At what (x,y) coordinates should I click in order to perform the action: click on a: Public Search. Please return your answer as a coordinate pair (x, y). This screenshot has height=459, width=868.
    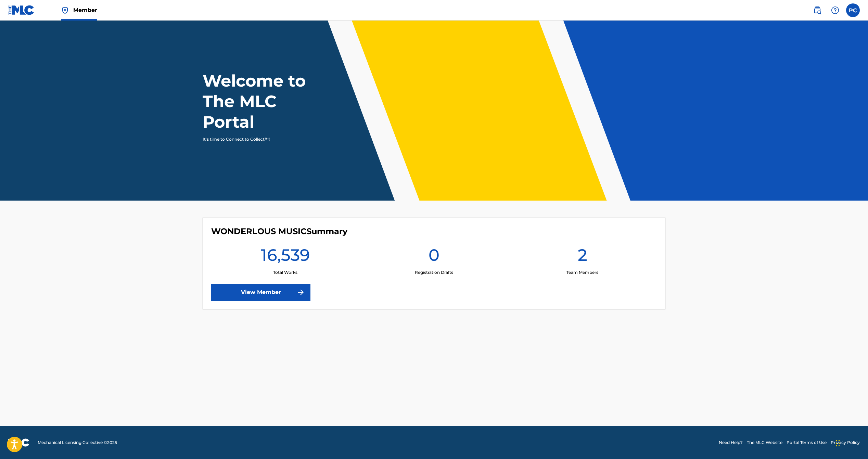
    Looking at the image, I should click on (817, 10).